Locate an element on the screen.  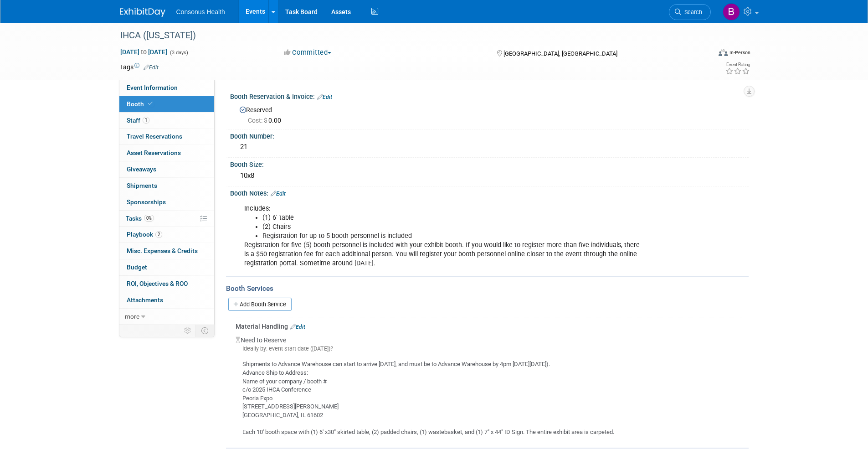
span: Shipments is located at coordinates (142, 186).